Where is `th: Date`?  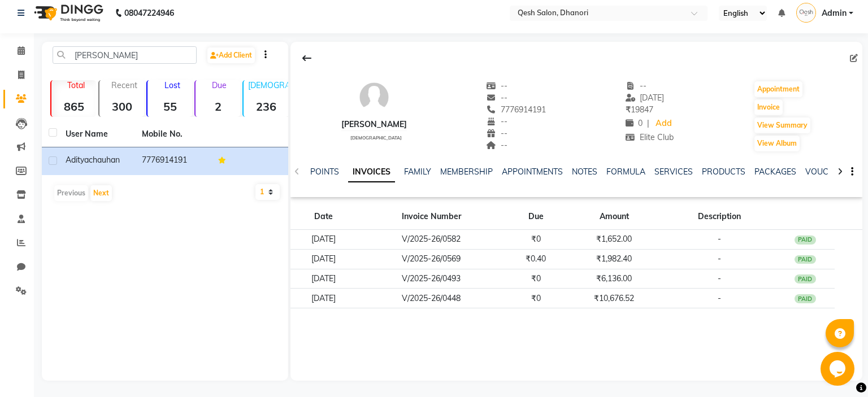 th: Date is located at coordinates (323, 217).